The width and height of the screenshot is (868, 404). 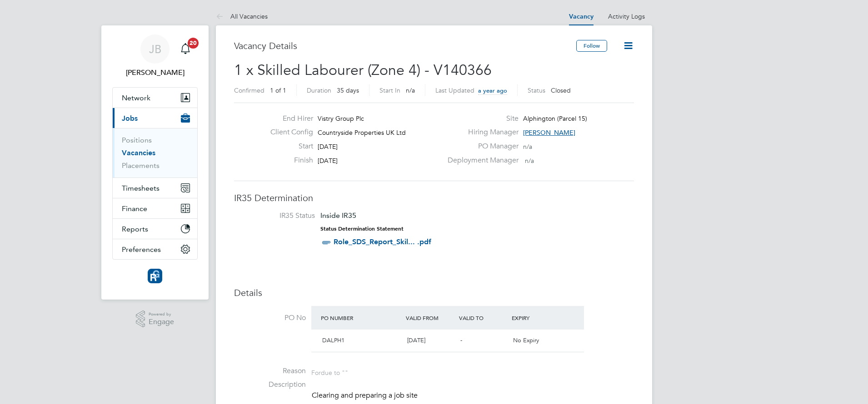 What do you see at coordinates (362, 229) in the screenshot?
I see `strong: Status Determination Statement` at bounding box center [362, 229].